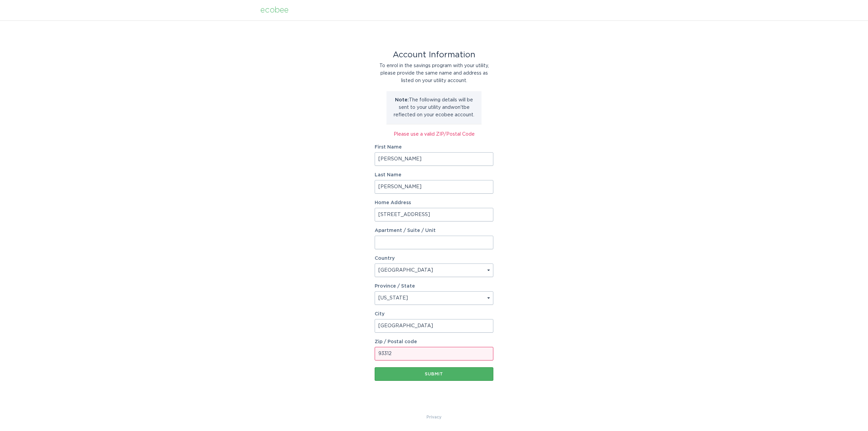 This screenshot has height=431, width=868. Describe the element at coordinates (402, 100) in the screenshot. I see `strong: Note:` at that location.